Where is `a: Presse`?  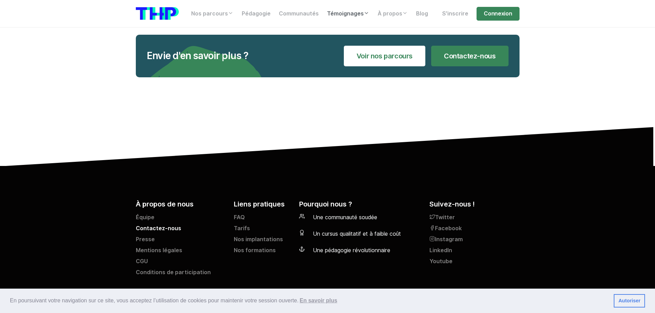 a: Presse is located at coordinates (181, 241).